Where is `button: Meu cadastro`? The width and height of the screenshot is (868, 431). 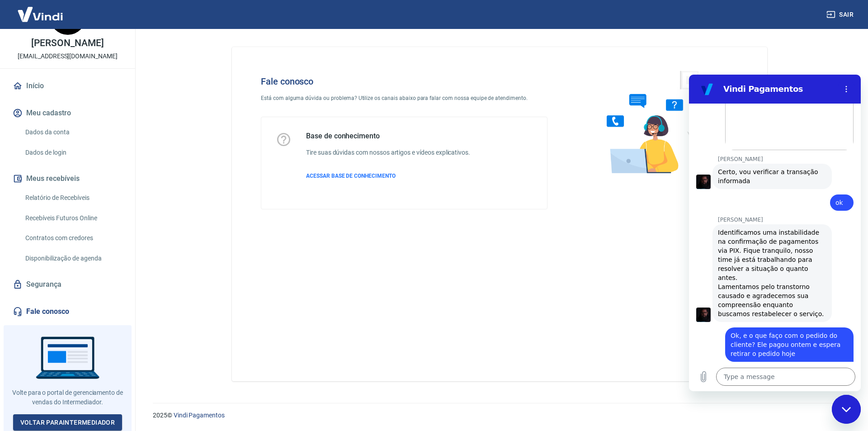
button: Meu cadastro is located at coordinates (68, 113).